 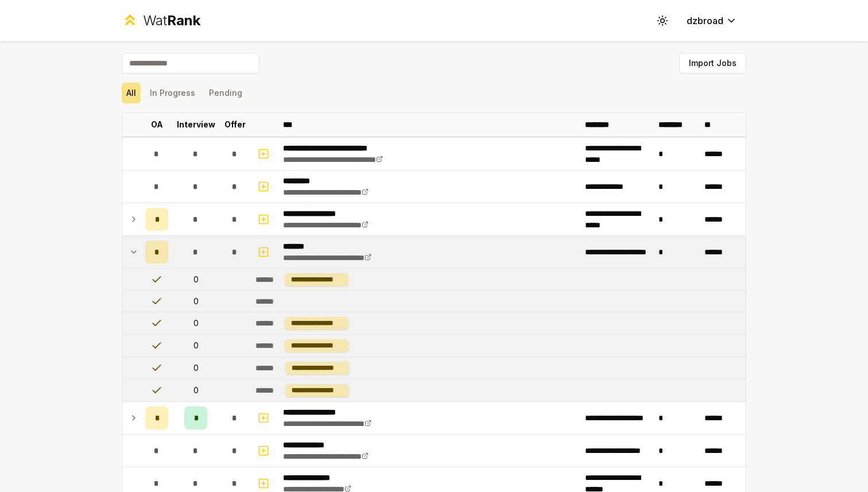 What do you see at coordinates (235, 124) in the screenshot?
I see `p: Offer` at bounding box center [235, 124].